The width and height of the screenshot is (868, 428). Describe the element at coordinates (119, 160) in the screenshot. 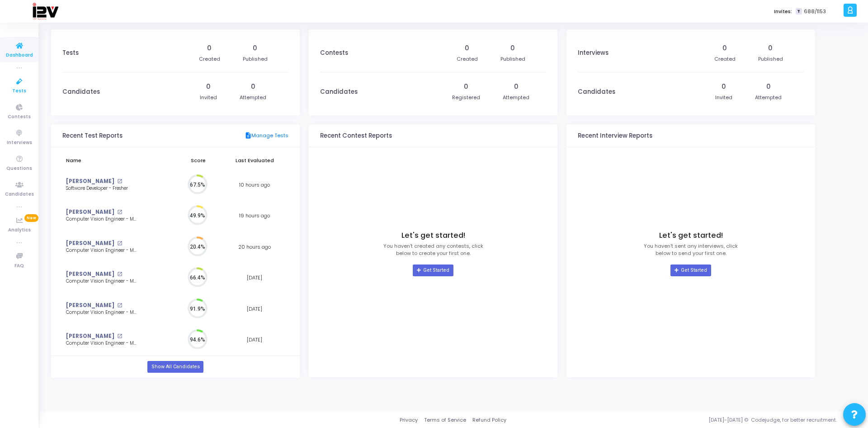

I see `th: Name` at that location.